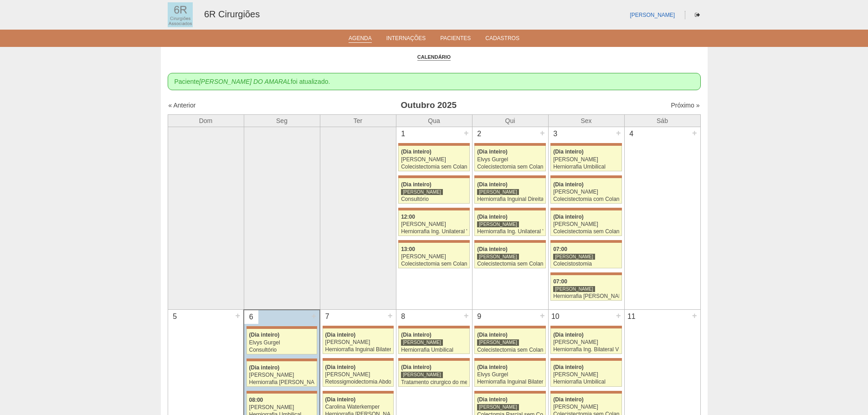 This screenshot has height=415, width=868. I want to click on a: Agenda, so click(360, 39).